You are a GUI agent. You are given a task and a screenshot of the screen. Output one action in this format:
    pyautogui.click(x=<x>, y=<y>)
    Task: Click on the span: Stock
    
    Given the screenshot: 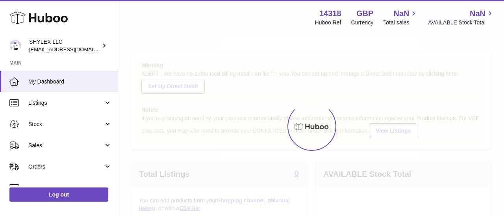 What is the action you would take?
    pyautogui.click(x=66, y=124)
    